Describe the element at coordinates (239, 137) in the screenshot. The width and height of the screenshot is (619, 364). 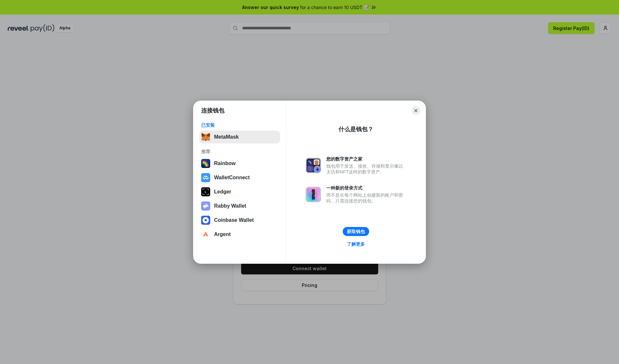
I see `button: MetaMask` at that location.